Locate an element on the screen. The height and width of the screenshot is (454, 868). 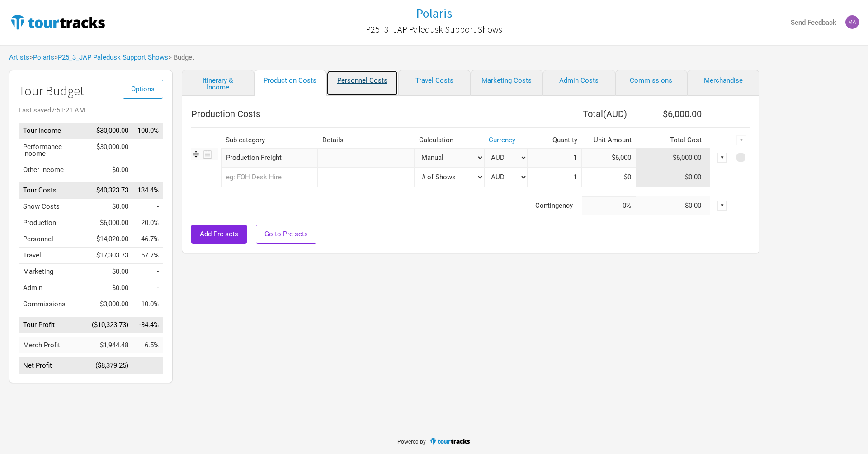
input: eg: FOH Desk Hire is located at coordinates (269, 177).